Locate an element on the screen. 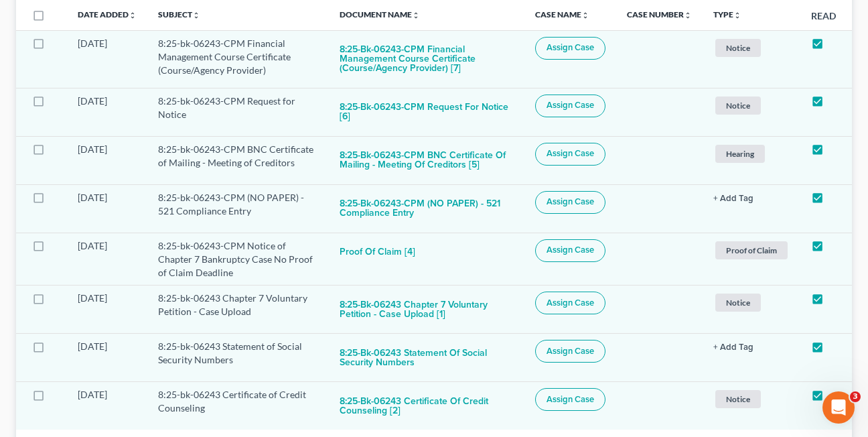  span: Hearing is located at coordinates (740, 153).